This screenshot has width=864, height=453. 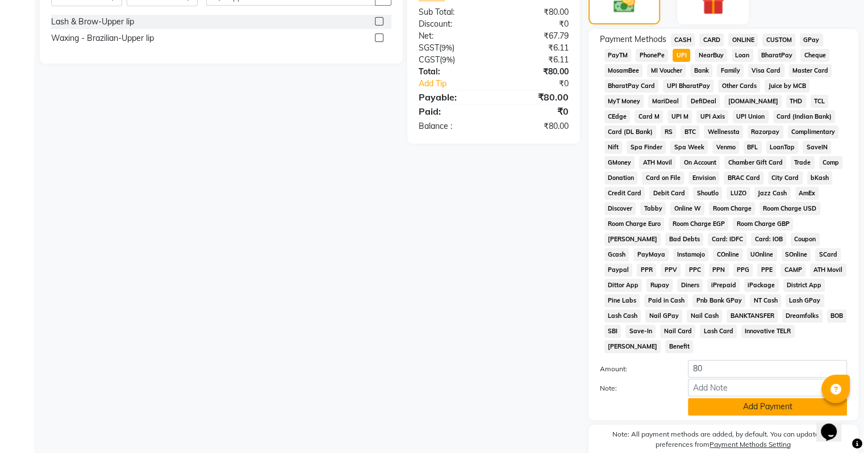 What do you see at coordinates (815, 55) in the screenshot?
I see `span: Cheque` at bounding box center [815, 55].